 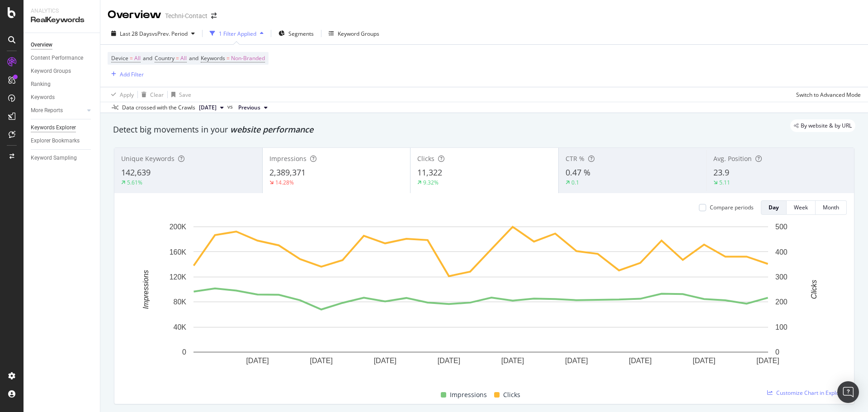 I want to click on button: 1 Filter Applied, so click(x=236, y=34).